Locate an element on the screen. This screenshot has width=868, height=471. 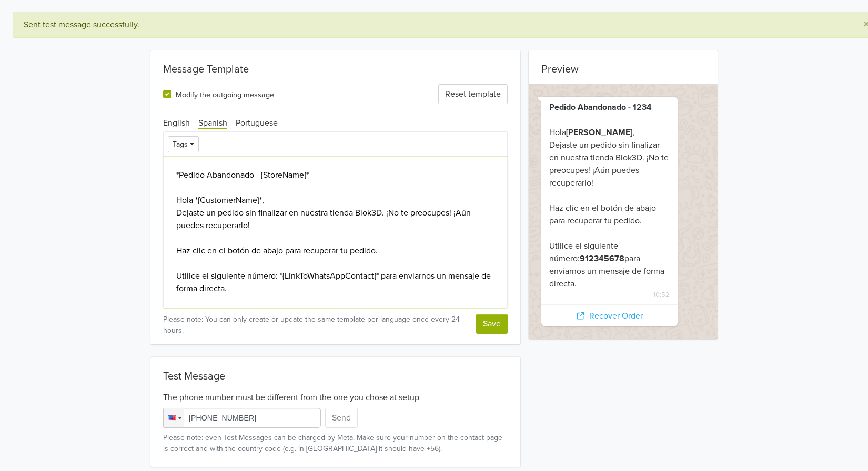
small: Please note: even Test Messages can be charged by Meta. Make sure your number on the contact page... is located at coordinates (335, 443).